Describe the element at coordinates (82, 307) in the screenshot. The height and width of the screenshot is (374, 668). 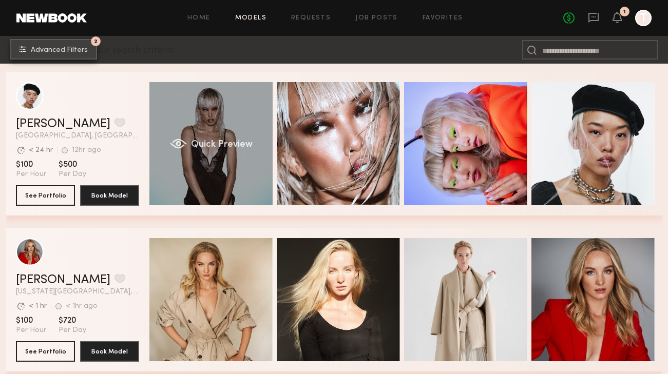
I see `div: < 1hr ago` at that location.